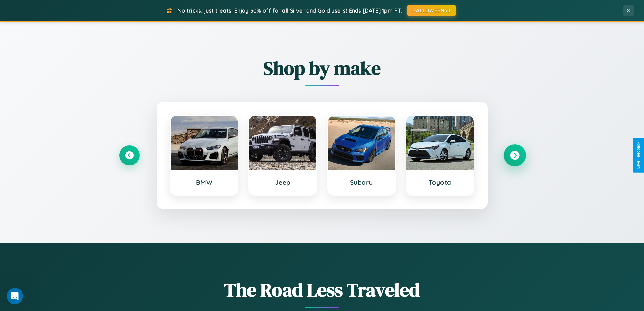  Describe the element at coordinates (283, 183) in the screenshot. I see `h3: Jeep` at that location.